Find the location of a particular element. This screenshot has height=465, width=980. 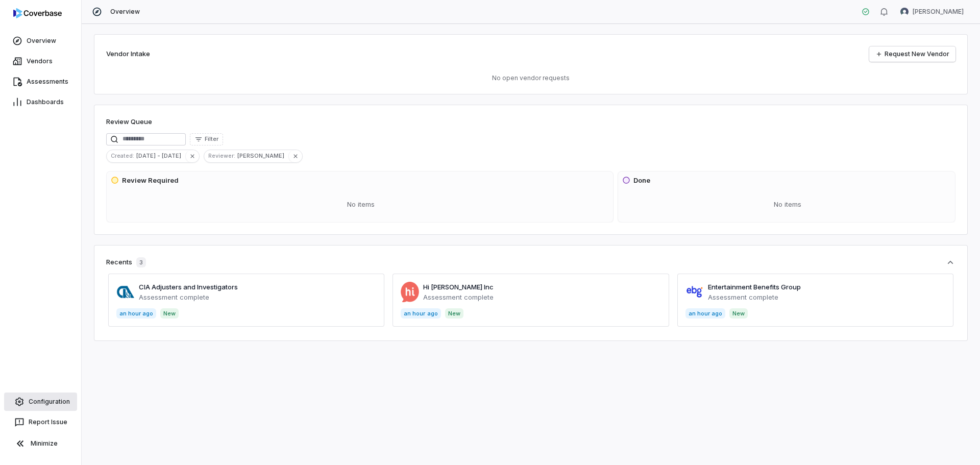

button: Filter is located at coordinates (206, 139).